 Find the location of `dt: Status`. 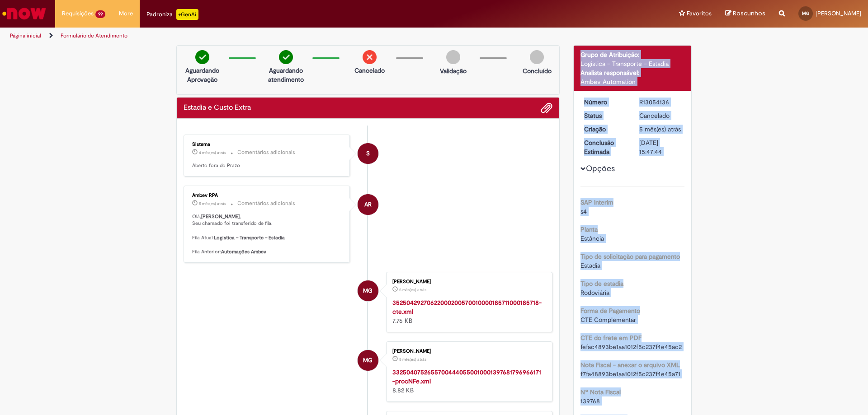

dt: Status is located at coordinates (605, 116).